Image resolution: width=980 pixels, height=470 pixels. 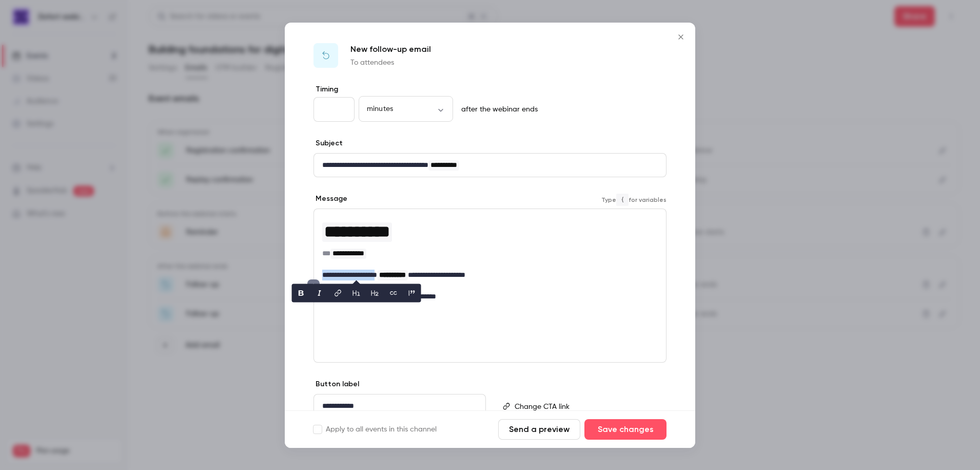 What do you see at coordinates (328, 143) in the screenshot?
I see `label: Subject` at bounding box center [328, 143].